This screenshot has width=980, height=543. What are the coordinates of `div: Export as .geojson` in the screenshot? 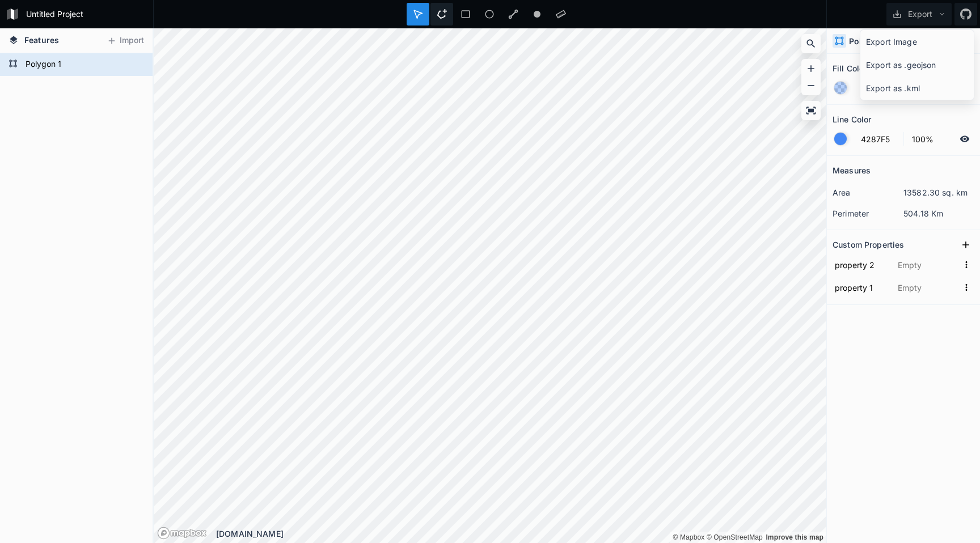 It's located at (917, 64).